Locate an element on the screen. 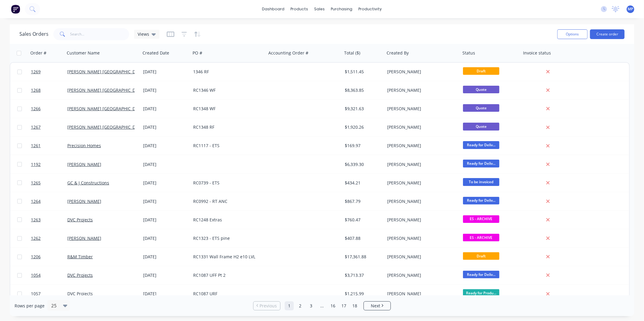 The image size is (644, 321). a: 1266 is located at coordinates (49, 109).